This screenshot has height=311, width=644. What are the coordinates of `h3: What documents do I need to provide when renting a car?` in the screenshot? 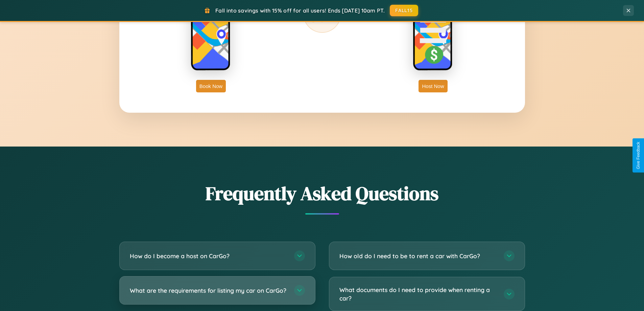 It's located at (418, 294).